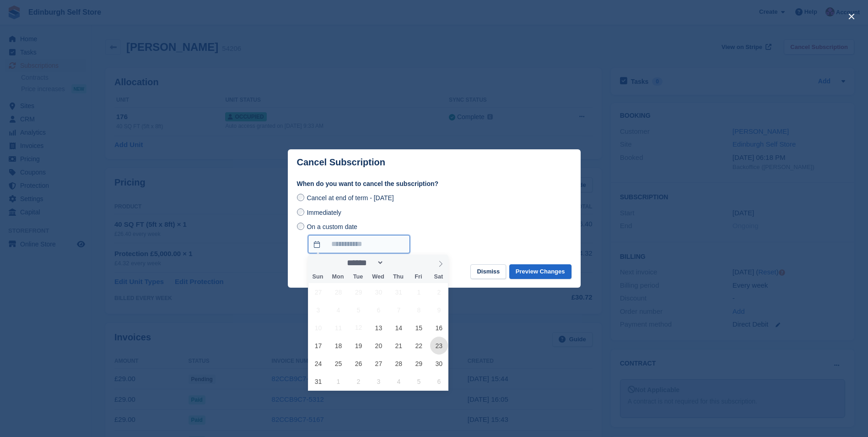 The width and height of the screenshot is (868, 437). Describe the element at coordinates (318, 363) in the screenshot. I see `span: August 24, 2025` at that location.